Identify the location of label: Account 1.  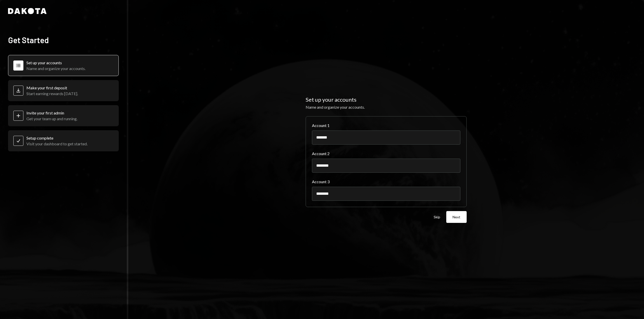
(386, 126).